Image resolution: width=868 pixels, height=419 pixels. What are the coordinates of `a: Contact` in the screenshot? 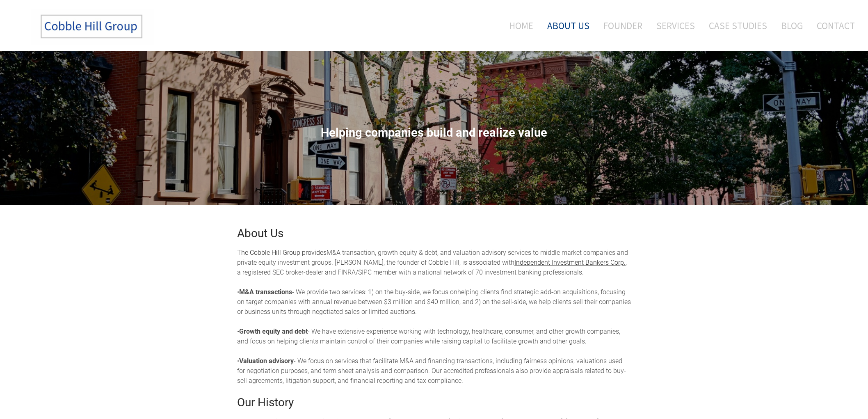 It's located at (832, 25).